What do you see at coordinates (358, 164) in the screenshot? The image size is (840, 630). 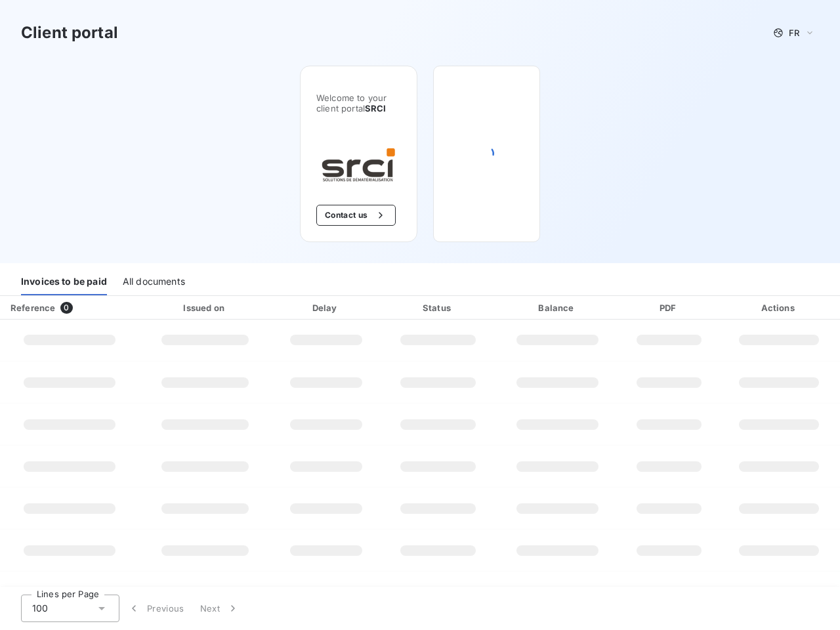 I see `img: Company logo` at bounding box center [358, 164].